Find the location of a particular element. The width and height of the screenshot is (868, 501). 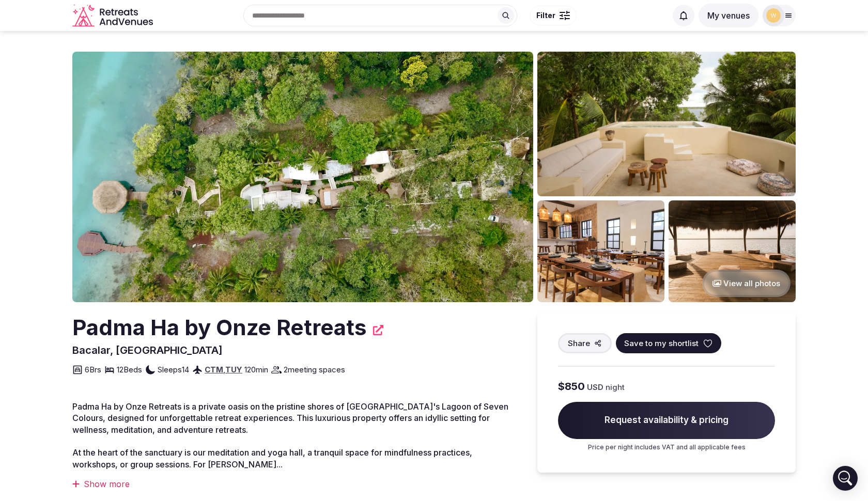

img: woo_user_8790 is located at coordinates (774, 16).